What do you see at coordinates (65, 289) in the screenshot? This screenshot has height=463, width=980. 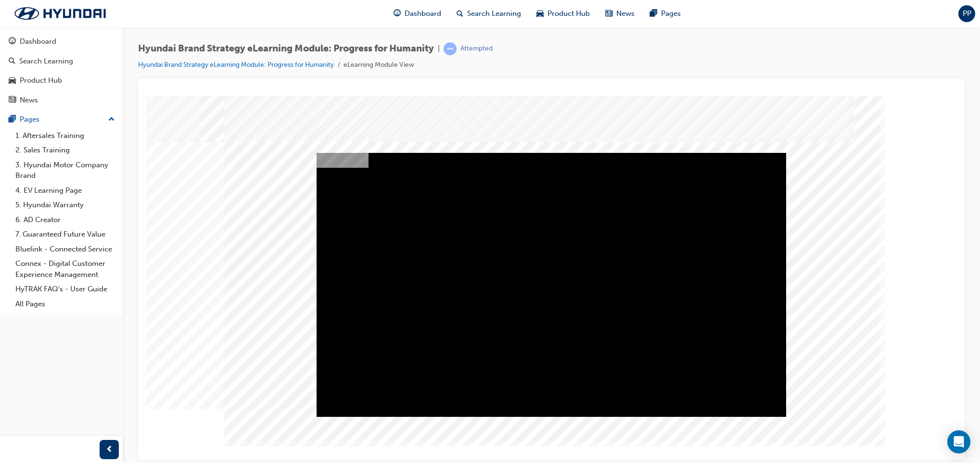 I see `a: HyTRAK FAQ's - User Guide` at bounding box center [65, 289].